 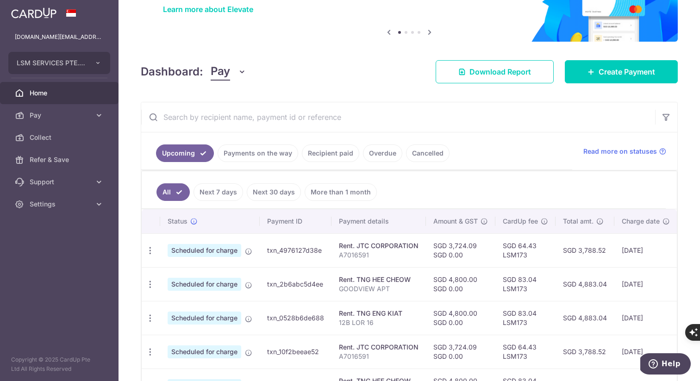 What do you see at coordinates (379, 221) in the screenshot?
I see `th: Payment details` at bounding box center [379, 221].